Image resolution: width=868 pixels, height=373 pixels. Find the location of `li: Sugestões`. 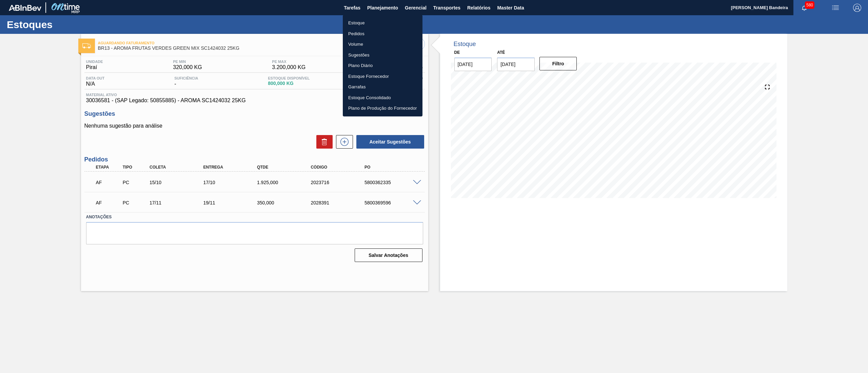

li: Sugestões is located at coordinates (382, 55).